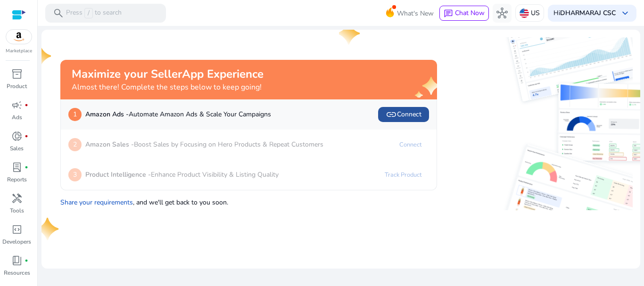  Describe the element at coordinates (249, 200) in the screenshot. I see `p: , and we'll get back to you soon.` at that location.